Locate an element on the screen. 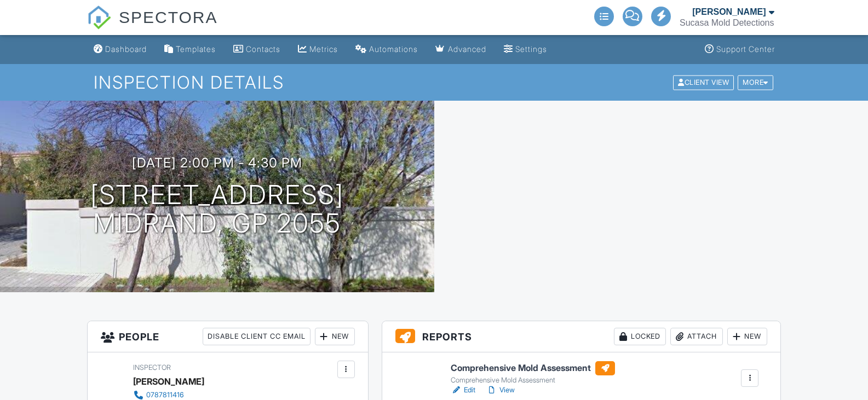 The image size is (868, 400). div: Client View is located at coordinates (704, 82).